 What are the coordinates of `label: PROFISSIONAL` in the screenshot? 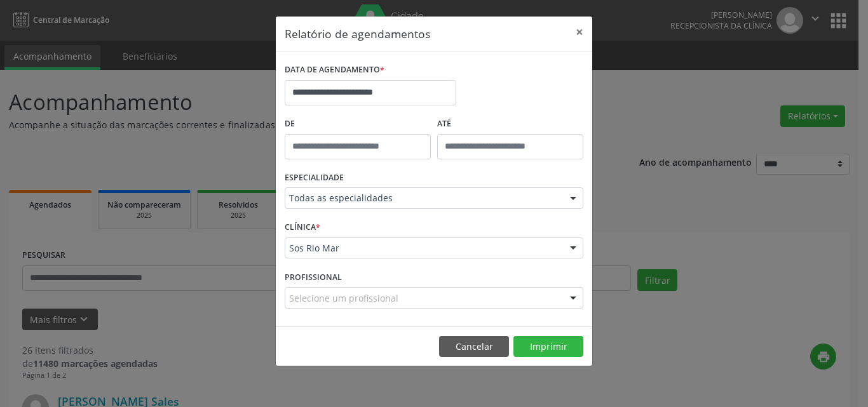 It's located at (313, 277).